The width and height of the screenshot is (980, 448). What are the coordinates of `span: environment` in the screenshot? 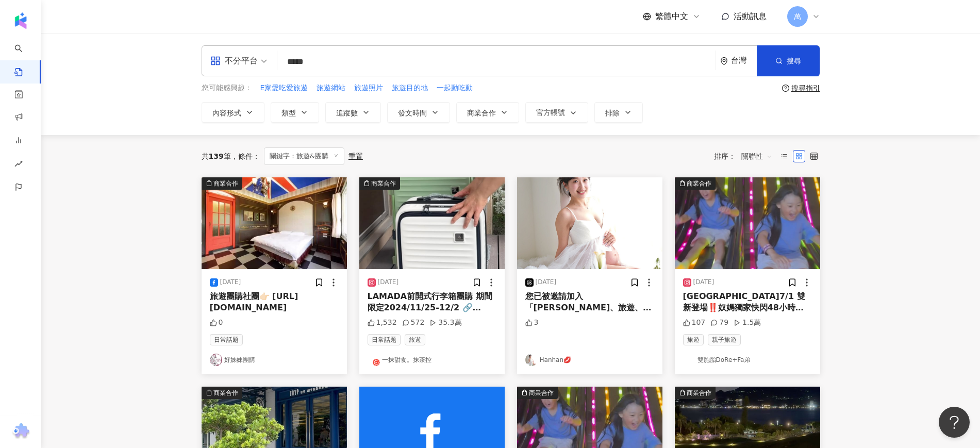 It's located at (723, 61).